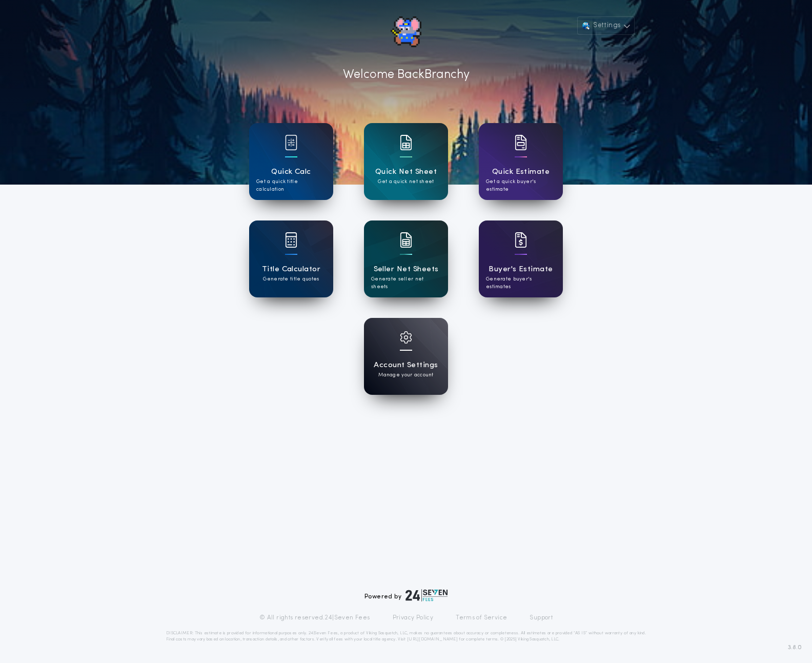 The image size is (812, 663). I want to click on a: card iconQuick EstimateGet a quick buyer's estimate, so click(521, 162).